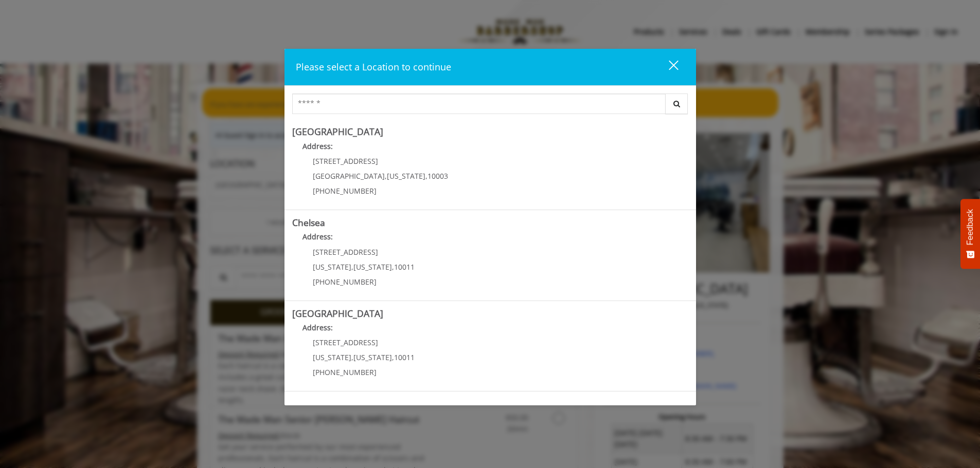 Image resolution: width=980 pixels, height=468 pixels. I want to click on input: Search Center, so click(479, 104).